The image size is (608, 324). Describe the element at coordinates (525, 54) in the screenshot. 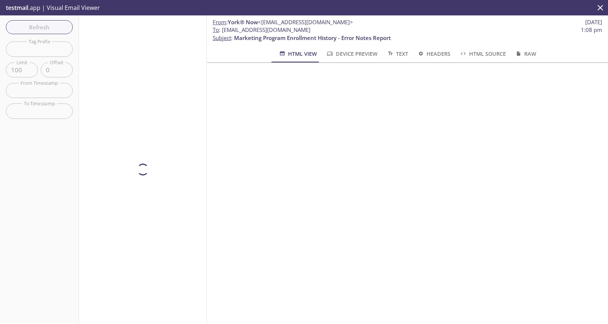

I see `span: Raw` at that location.